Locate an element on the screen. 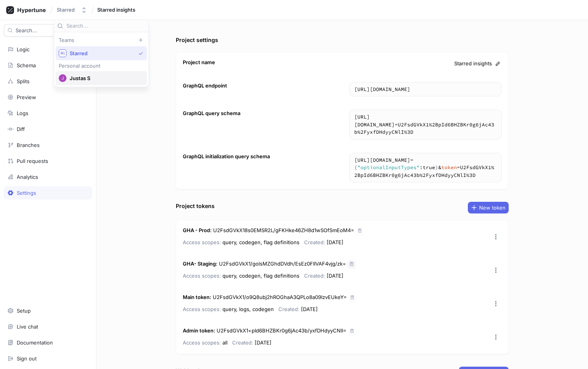 This screenshot has height=369, width=588. span: U2FsdGVkX1/o9Q8ubj2hROGhaA3QPLo8a09lzvEUkeY= is located at coordinates (280, 297).